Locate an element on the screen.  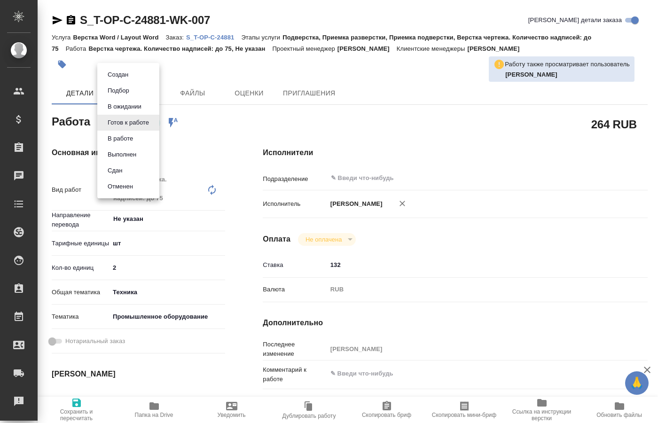
button: В ожидании is located at coordinates (125, 107).